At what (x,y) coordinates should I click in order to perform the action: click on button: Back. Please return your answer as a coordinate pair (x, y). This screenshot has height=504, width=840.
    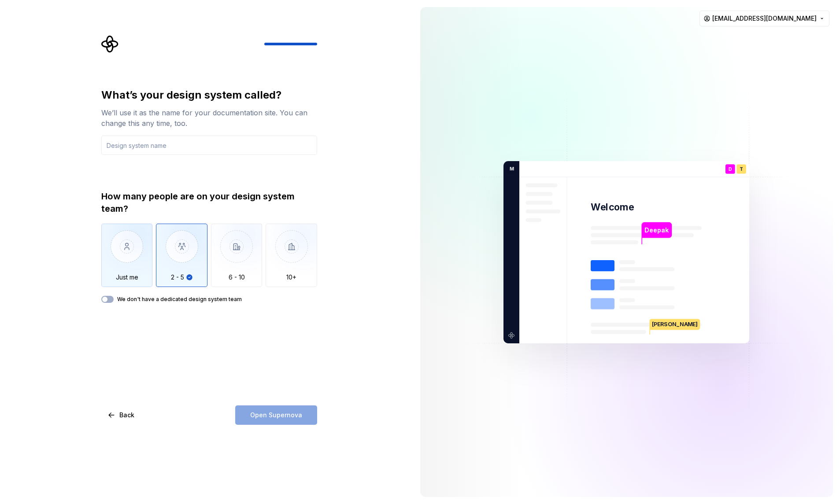
    Looking at the image, I should click on (121, 415).